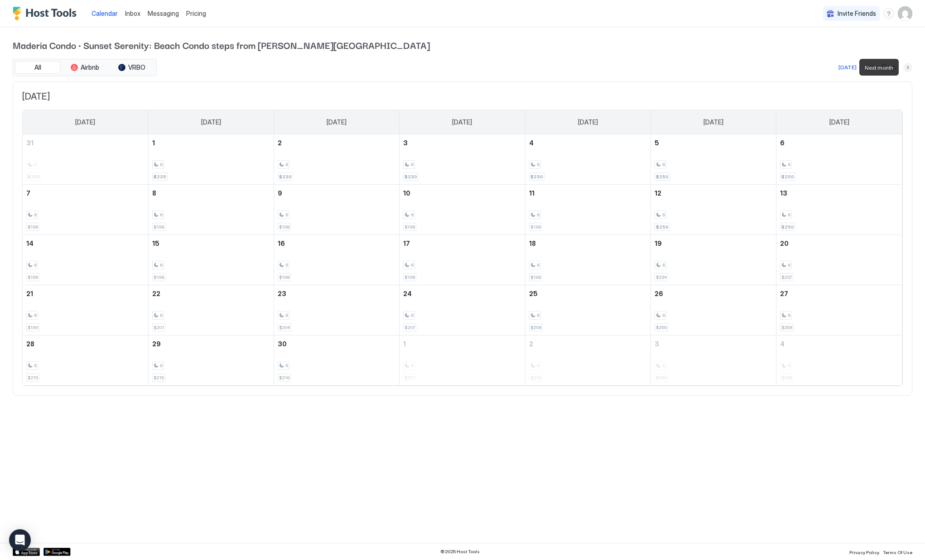 The height and width of the screenshot is (560, 925). Describe the element at coordinates (587, 361) in the screenshot. I see `td: October 2, 2025` at that location.